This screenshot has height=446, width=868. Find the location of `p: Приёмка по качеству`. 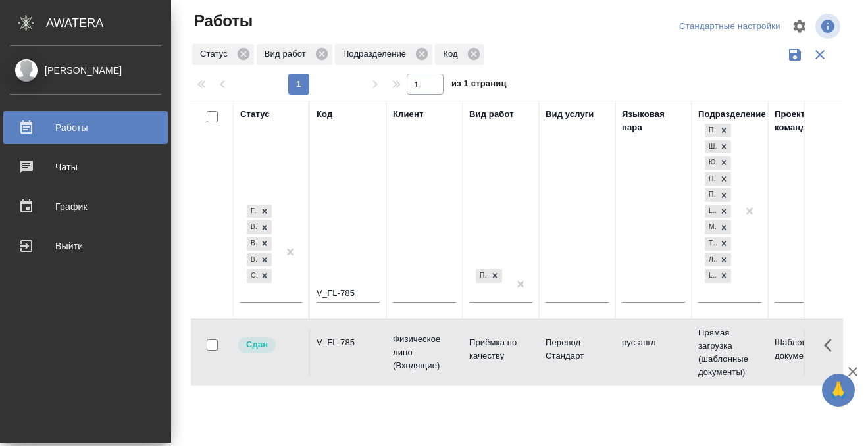

p: Приёмка по качеству is located at coordinates (501, 350).